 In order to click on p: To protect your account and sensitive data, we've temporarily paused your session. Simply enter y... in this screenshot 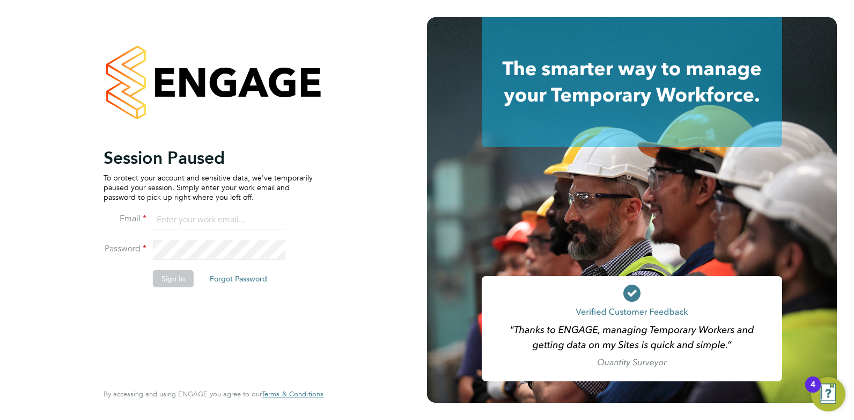, I will do `click(208, 187)`.